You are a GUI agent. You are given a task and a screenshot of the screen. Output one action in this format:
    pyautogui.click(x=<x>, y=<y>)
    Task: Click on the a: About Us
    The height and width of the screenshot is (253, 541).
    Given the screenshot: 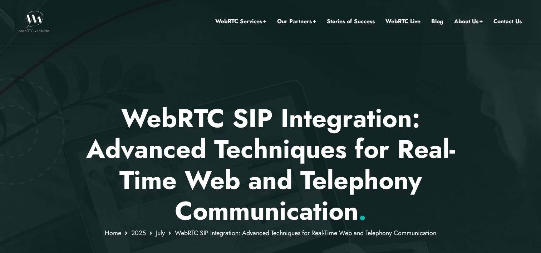 What is the action you would take?
    pyautogui.click(x=469, y=21)
    